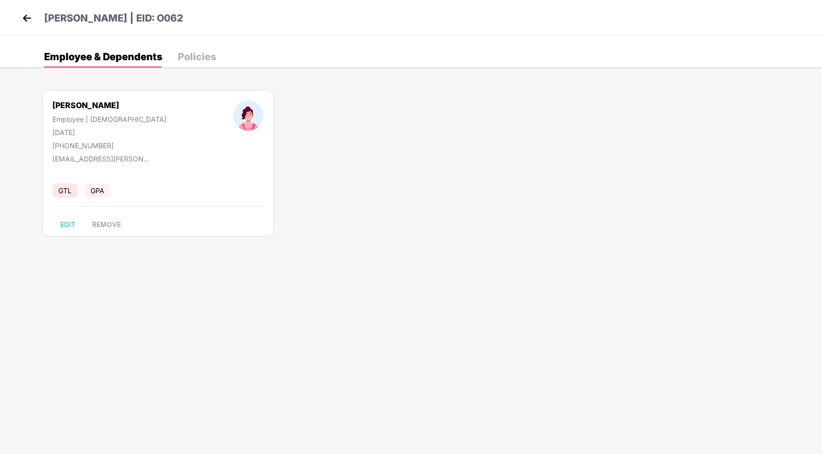 The image size is (822, 454). What do you see at coordinates (106, 225) in the screenshot?
I see `span: REMOVE` at bounding box center [106, 225].